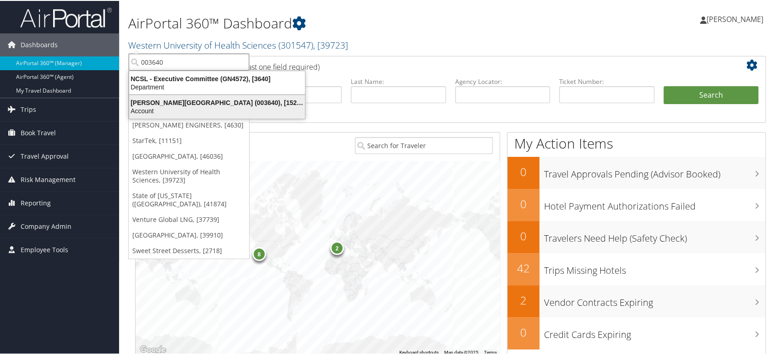 The height and width of the screenshot is (354, 778). What do you see at coordinates (331, 44) in the screenshot?
I see `span: , [ 39723 ]` at bounding box center [331, 44].